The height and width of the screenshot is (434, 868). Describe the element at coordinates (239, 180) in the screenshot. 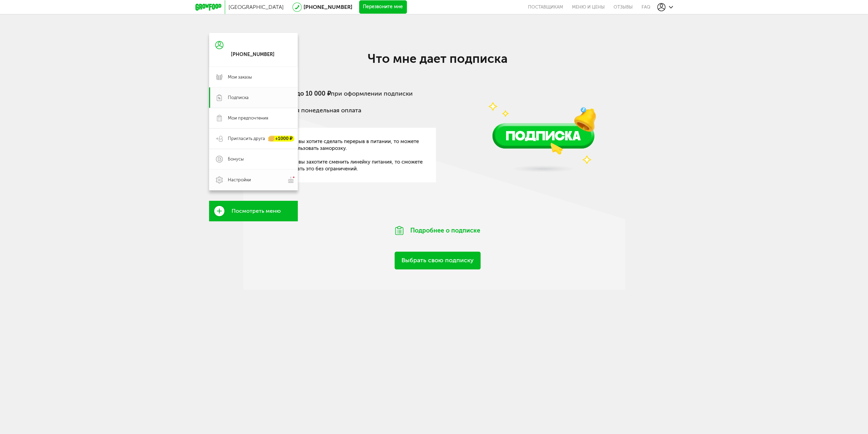

I see `span: Настройки` at that location.